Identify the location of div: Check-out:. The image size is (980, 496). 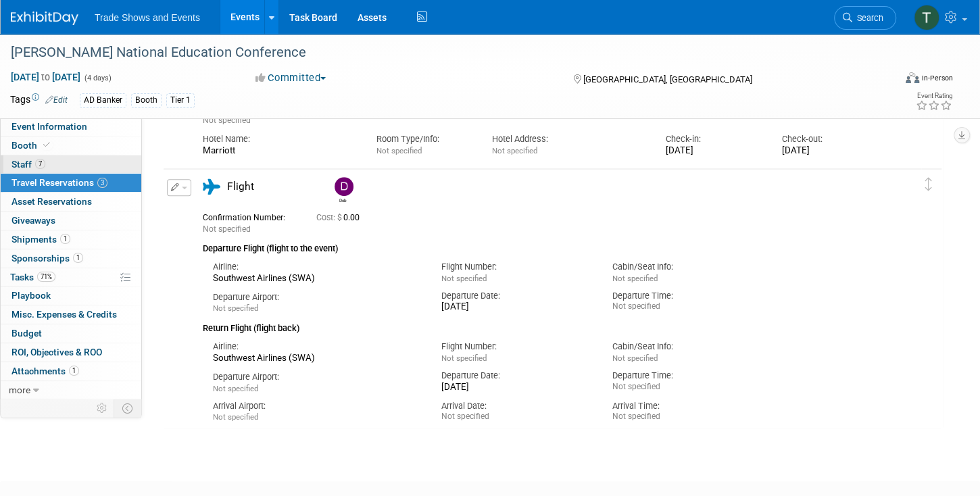
(829, 139).